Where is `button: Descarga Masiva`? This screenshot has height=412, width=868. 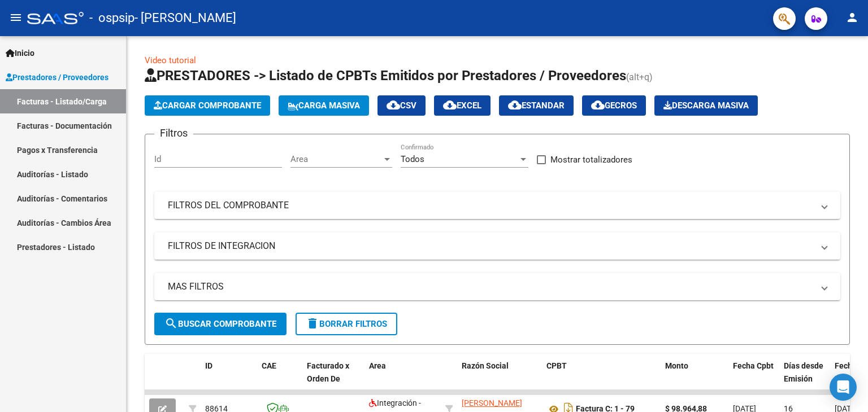
button: Descarga Masiva is located at coordinates (706, 105).